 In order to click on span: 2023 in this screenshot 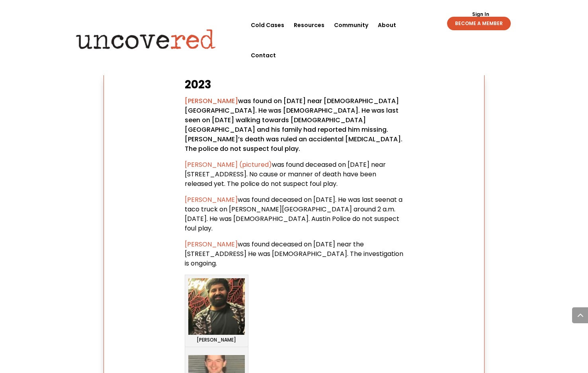, I will do `click(198, 84)`.